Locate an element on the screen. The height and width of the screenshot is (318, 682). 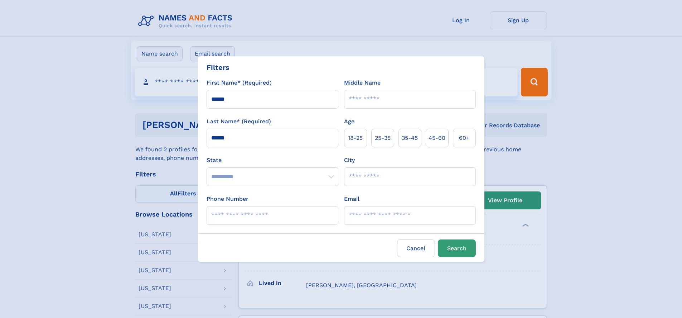
label: State is located at coordinates (272, 160).